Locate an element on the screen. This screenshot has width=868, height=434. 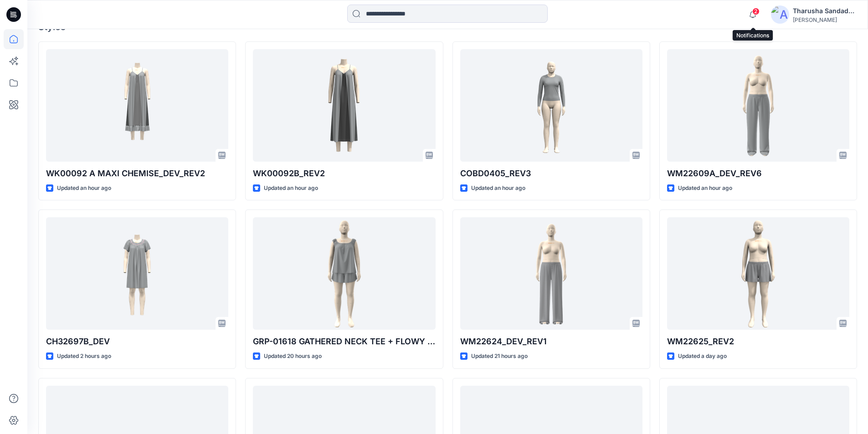
a: CH32697B_DEV is located at coordinates (137, 273).